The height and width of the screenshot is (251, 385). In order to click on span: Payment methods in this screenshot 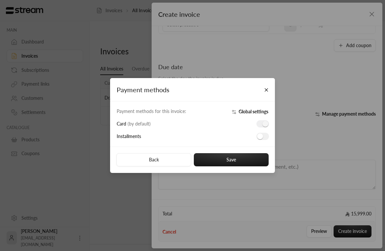, I will do `click(143, 90)`.